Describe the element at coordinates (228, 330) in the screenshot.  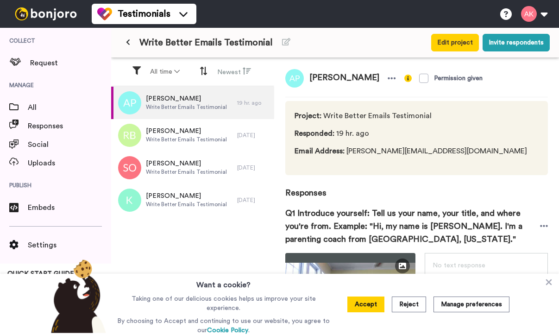
I see `a: Cookie Policy` at that location.